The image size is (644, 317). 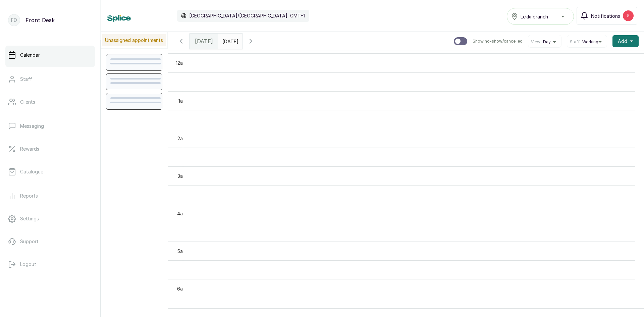 I want to click on div: 2am, so click(x=182, y=138).